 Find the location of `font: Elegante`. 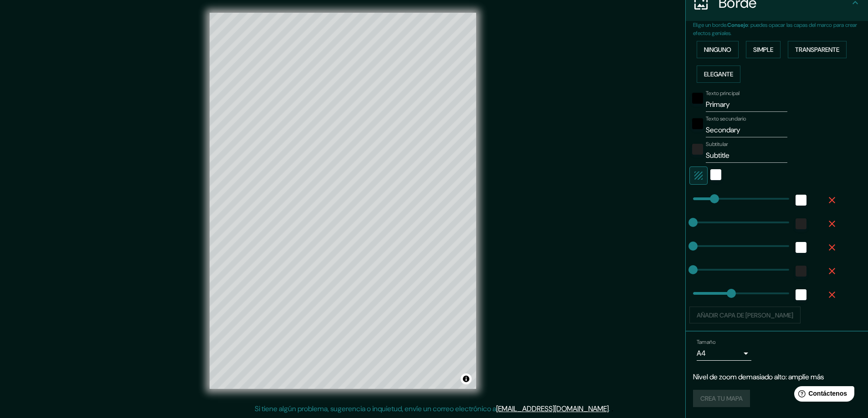

font: Elegante is located at coordinates (718, 74).